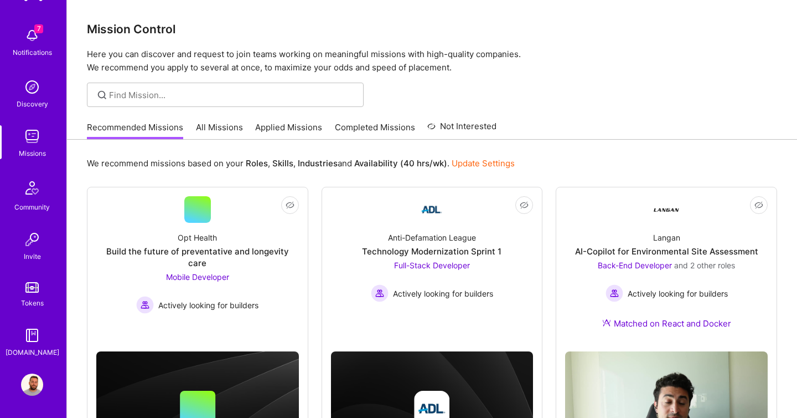 The height and width of the screenshot is (418, 797). What do you see at coordinates (301, 163) in the screenshot?
I see `p: We recommend missions based on your , , and .` at bounding box center [301, 163].